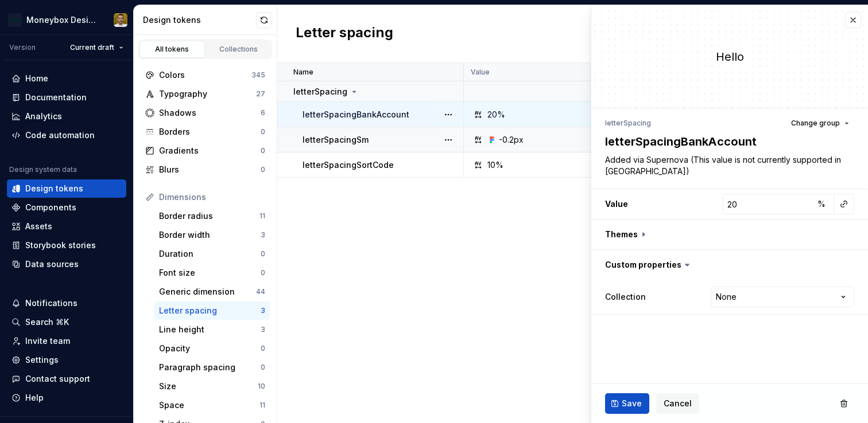 The height and width of the screenshot is (423, 868). What do you see at coordinates (261, 94) in the screenshot?
I see `div: 27` at bounding box center [261, 94].